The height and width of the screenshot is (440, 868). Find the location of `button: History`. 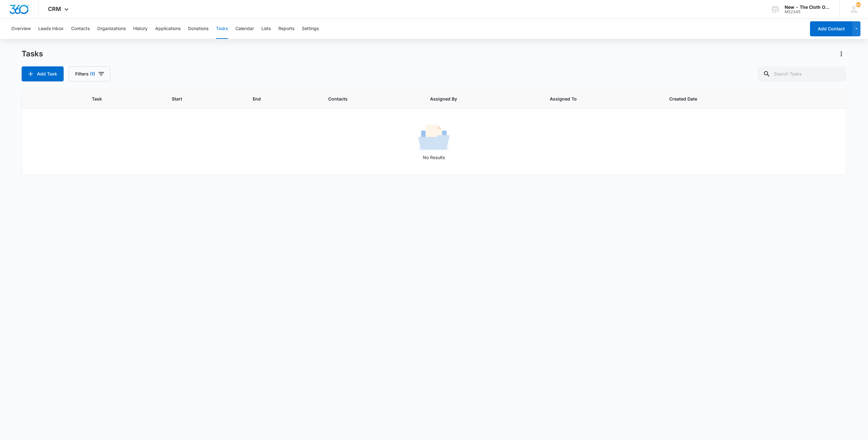

button: History is located at coordinates (141, 29).